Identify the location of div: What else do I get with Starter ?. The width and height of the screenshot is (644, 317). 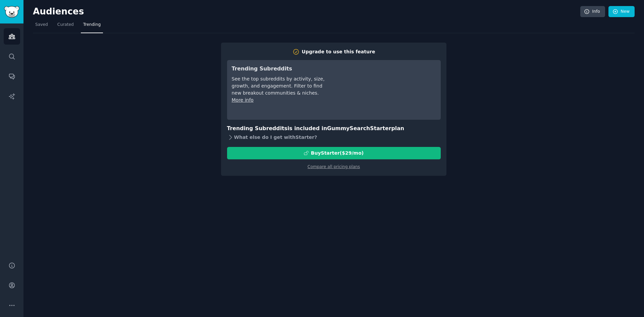
(334, 137).